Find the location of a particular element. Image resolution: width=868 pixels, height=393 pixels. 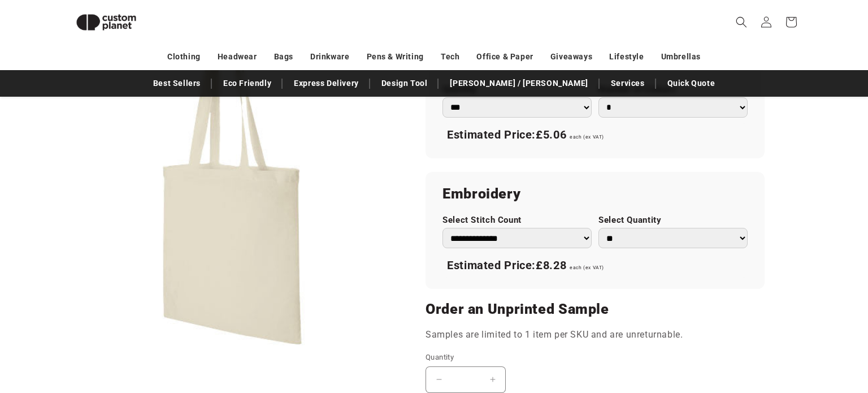

a: Best Sellers is located at coordinates (177, 83).